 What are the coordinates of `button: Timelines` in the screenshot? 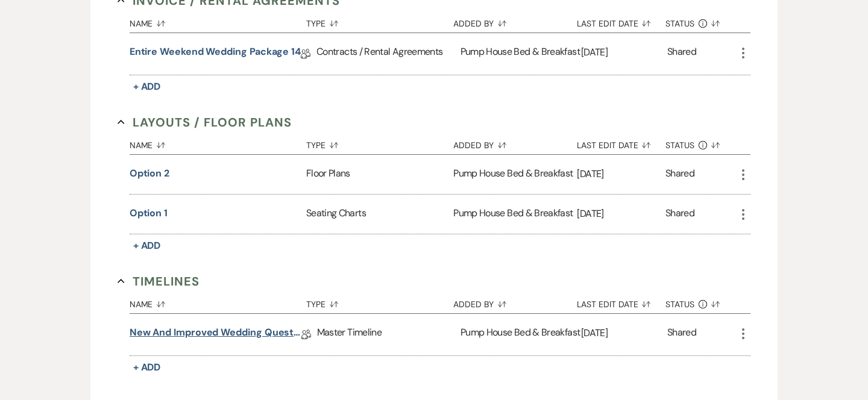 It's located at (158, 281).